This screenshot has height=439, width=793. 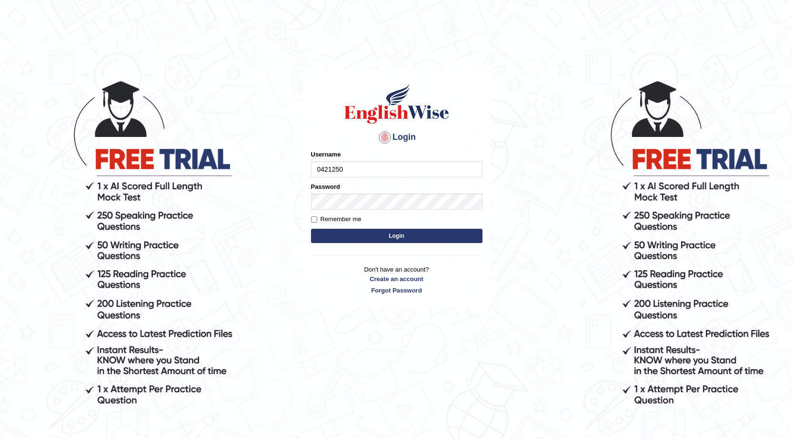 I want to click on label: Password, so click(x=325, y=187).